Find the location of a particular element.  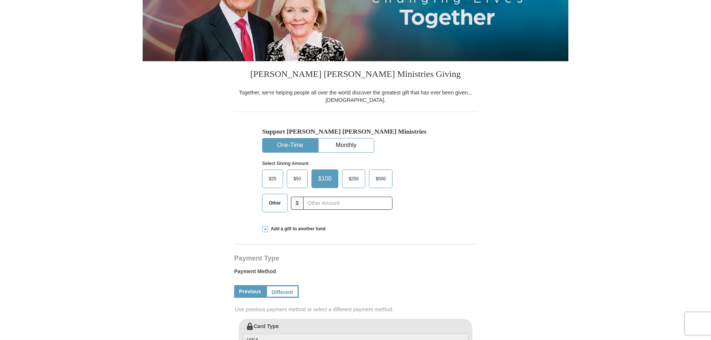

span: Other is located at coordinates (275, 203).